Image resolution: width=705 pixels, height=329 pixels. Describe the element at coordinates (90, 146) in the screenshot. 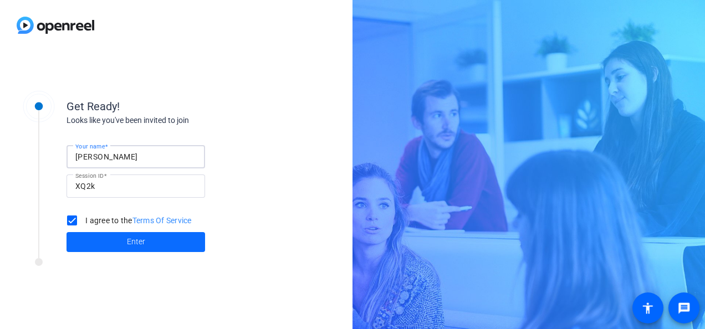

I see `mat-label: Your name` at that location.